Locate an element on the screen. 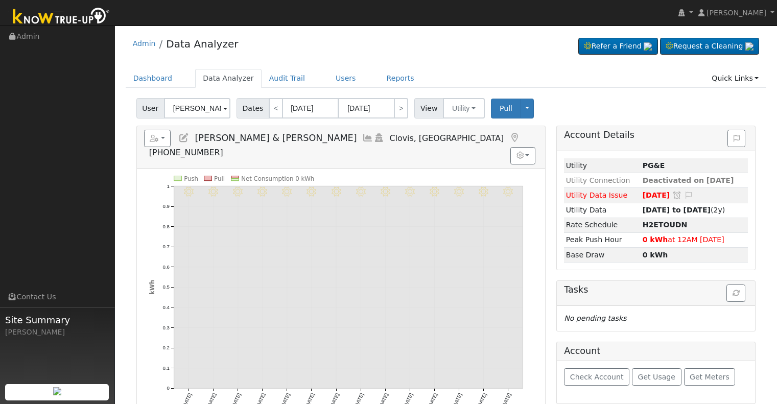 The width and height of the screenshot is (777, 404). a: Admin is located at coordinates (144, 43).